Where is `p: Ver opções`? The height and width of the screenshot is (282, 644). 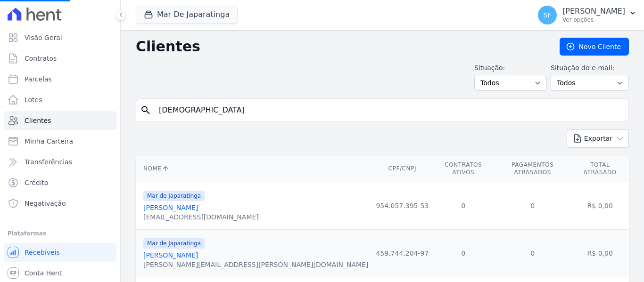
p: Ver opções is located at coordinates (593, 20).